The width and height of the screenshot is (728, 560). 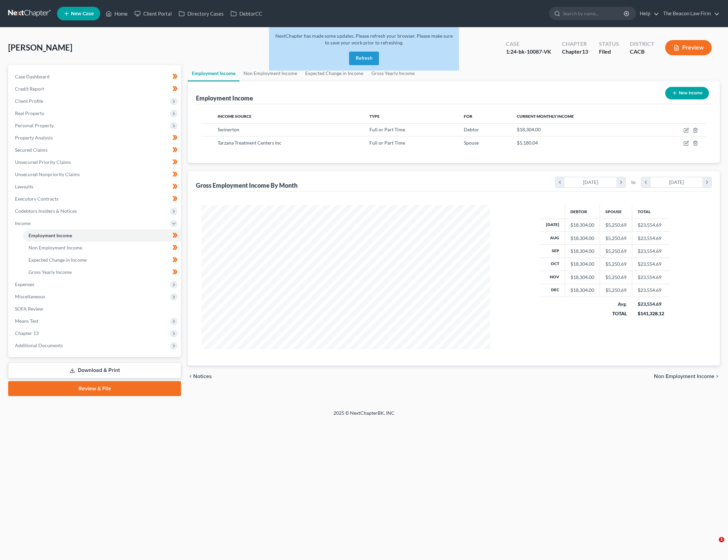 What do you see at coordinates (633, 182) in the screenshot?
I see `span: to` at bounding box center [633, 182].